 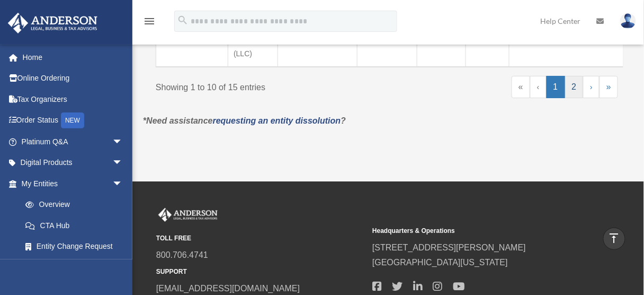 What do you see at coordinates (591, 87) in the screenshot?
I see `a: Next` at bounding box center [591, 87].